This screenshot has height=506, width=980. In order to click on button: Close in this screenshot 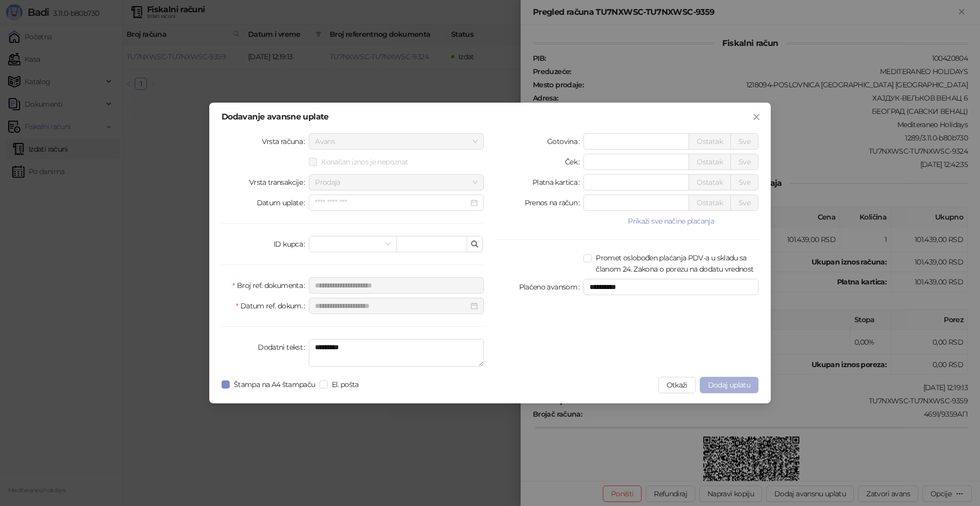, I will do `click(757, 117)`.